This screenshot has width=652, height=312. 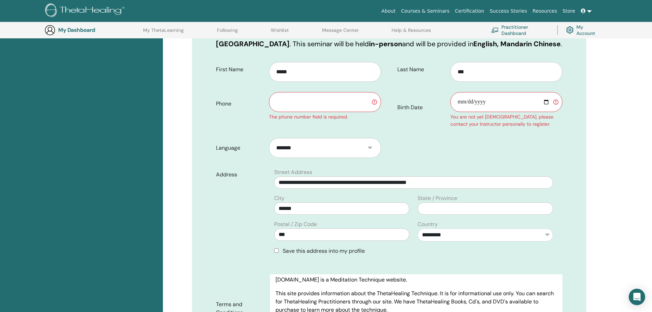 What do you see at coordinates (421, 69) in the screenshot?
I see `label: Last Name` at bounding box center [421, 69].